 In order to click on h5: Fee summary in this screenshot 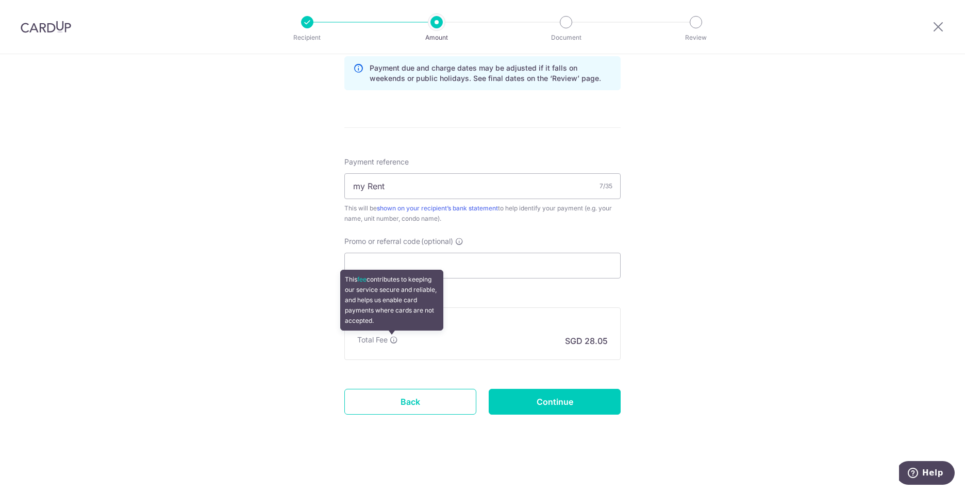, I will do `click(483, 321)`.